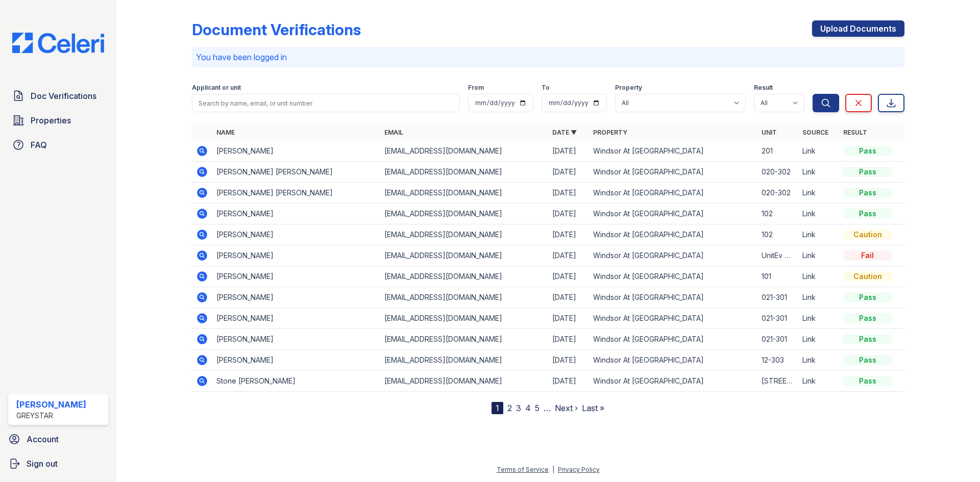 The height and width of the screenshot is (482, 980). What do you see at coordinates (528, 408) in the screenshot?
I see `a: 4` at bounding box center [528, 408].